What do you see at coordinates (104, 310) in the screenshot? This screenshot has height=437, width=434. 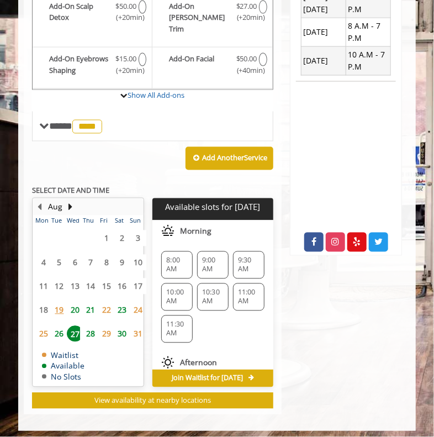 I see `td: Select day22` at bounding box center [104, 310].